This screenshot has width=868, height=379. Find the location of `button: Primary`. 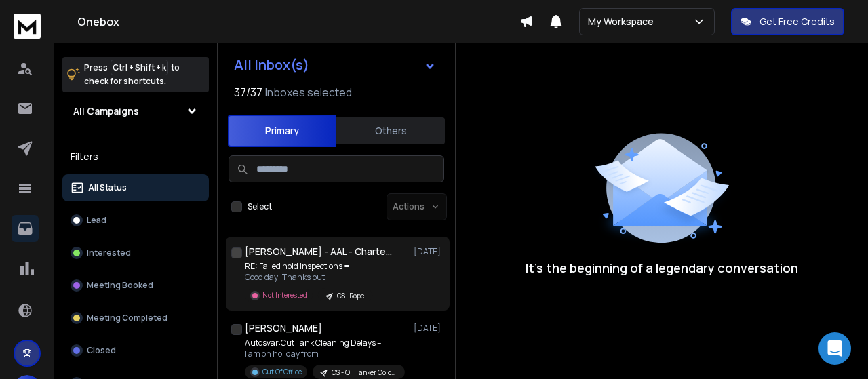

button: Primary is located at coordinates (282, 131).